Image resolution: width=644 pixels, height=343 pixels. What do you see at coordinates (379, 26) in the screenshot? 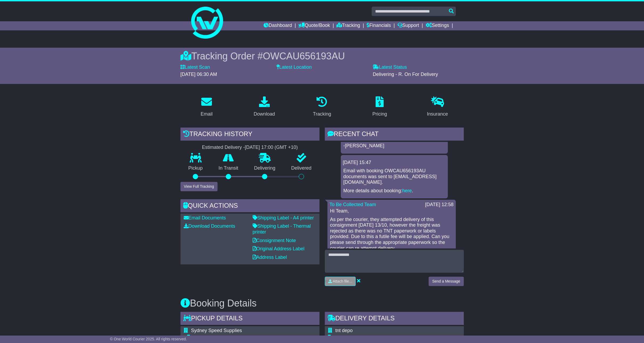
I see `a: Financials` at bounding box center [379, 26].